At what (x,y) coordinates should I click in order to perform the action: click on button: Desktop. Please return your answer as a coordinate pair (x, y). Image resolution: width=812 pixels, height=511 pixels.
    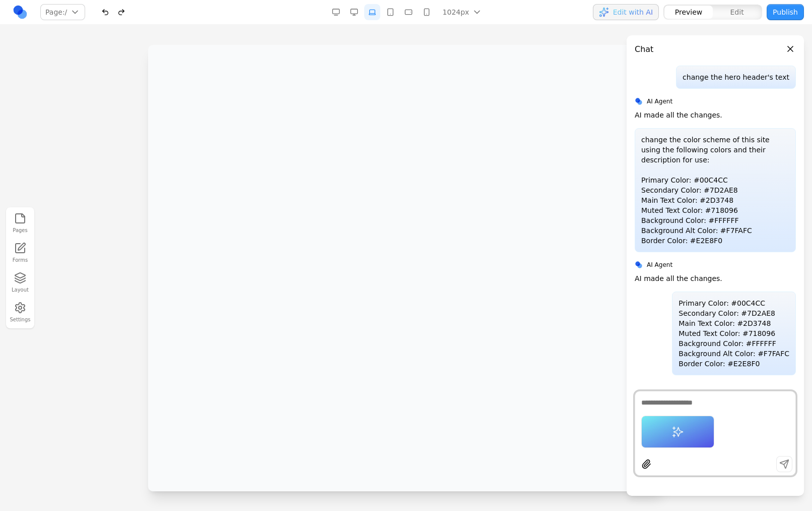
    Looking at the image, I should click on (354, 12).